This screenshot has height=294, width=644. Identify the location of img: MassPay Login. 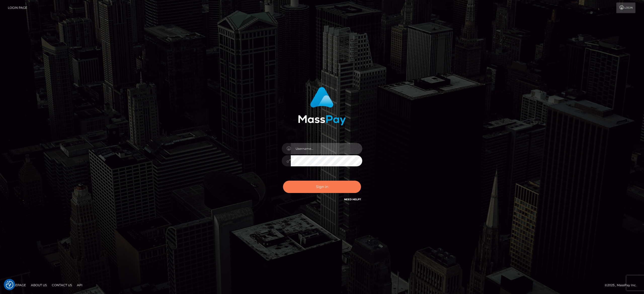
(322, 106).